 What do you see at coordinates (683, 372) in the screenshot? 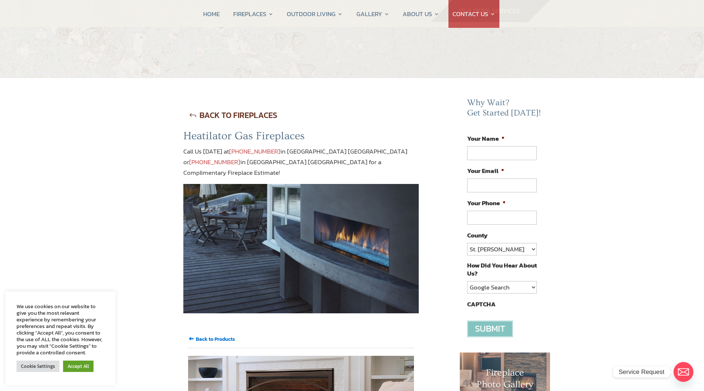
I see `a: Email` at bounding box center [683, 372].